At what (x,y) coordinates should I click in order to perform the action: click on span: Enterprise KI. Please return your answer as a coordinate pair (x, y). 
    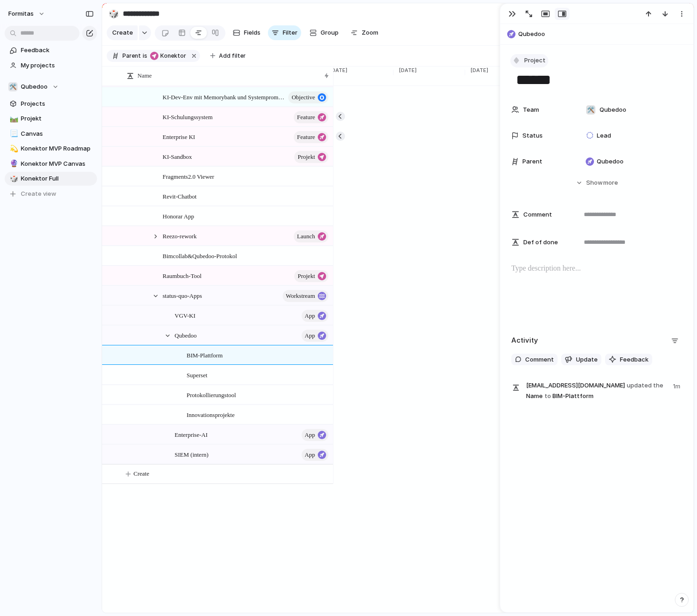
    Looking at the image, I should click on (179, 136).